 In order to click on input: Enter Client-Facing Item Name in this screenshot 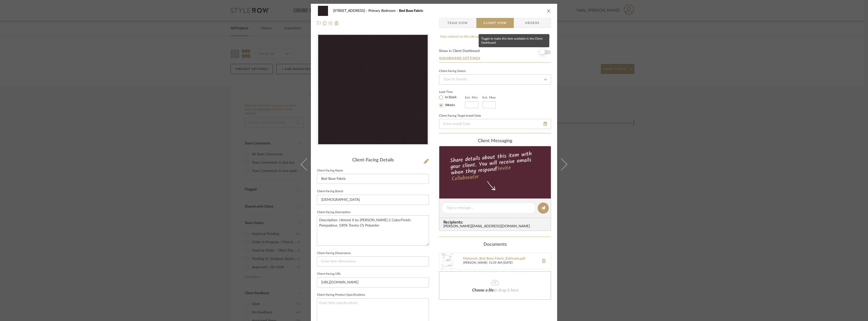, I will do `click(373, 179)`.